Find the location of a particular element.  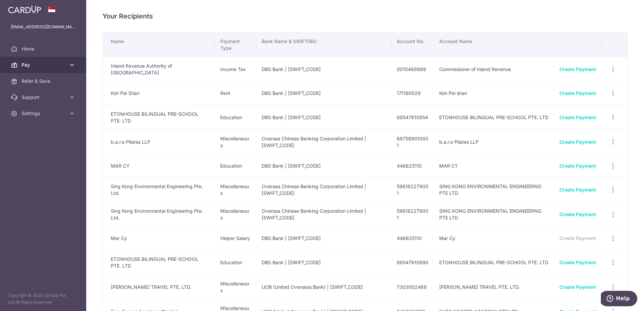

td: 687589010001 is located at coordinates (412, 141).